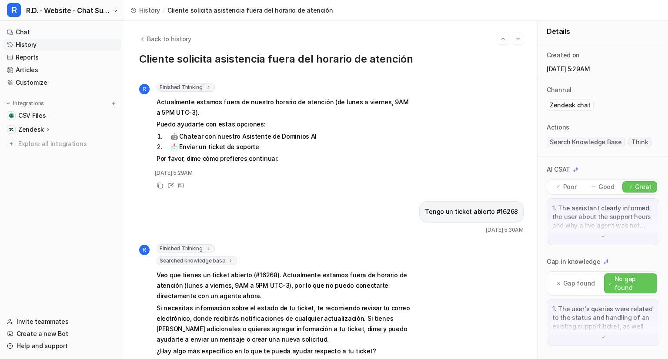  Describe the element at coordinates (62, 322) in the screenshot. I see `a: Invite teammates` at that location.